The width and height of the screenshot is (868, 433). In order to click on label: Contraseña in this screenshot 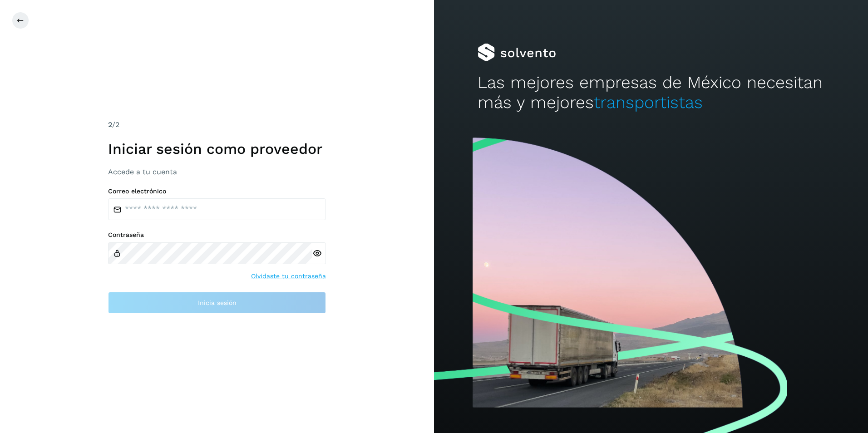, I will do `click(217, 235)`.